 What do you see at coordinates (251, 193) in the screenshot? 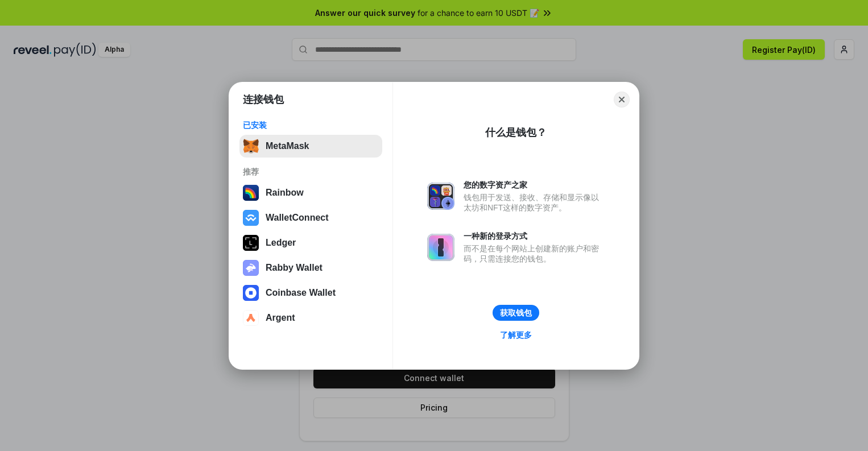
I see `img: svg+xml,%3Csvg%20width%3D%22120%22%20height%3D%22120%22%20viewBox%3D%220%200%20120%20120%22%20fil...` at bounding box center [251, 193].